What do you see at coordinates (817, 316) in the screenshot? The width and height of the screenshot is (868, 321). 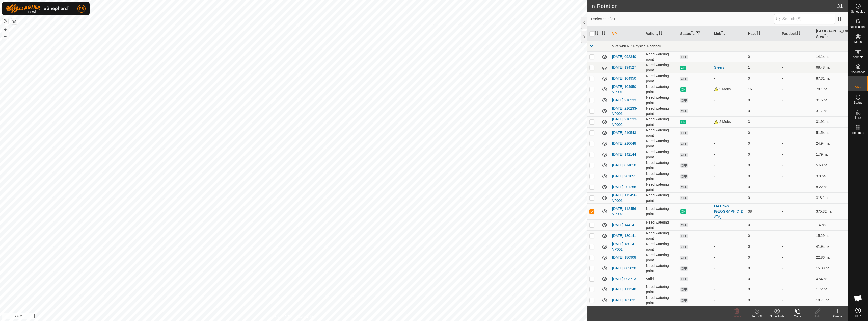 I see `div: Edit` at bounding box center [817, 316].